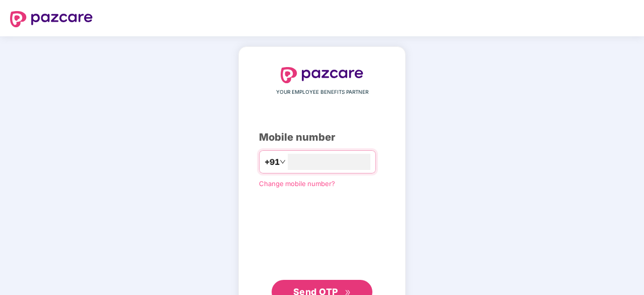  I want to click on span: +91, so click(272, 162).